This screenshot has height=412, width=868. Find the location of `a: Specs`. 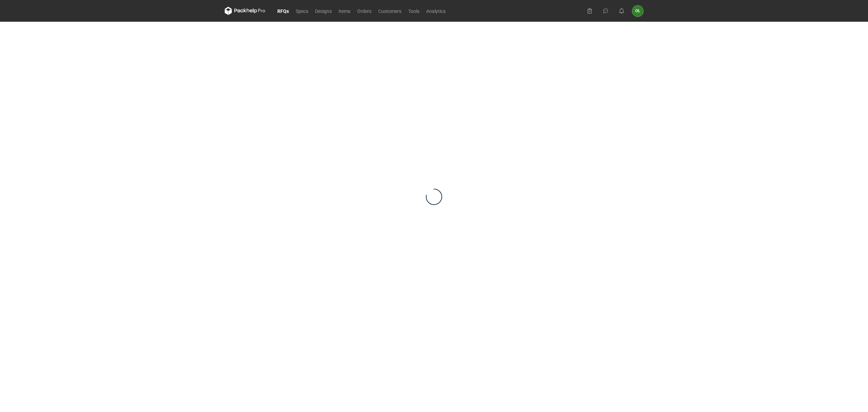

a: Specs is located at coordinates (302, 11).